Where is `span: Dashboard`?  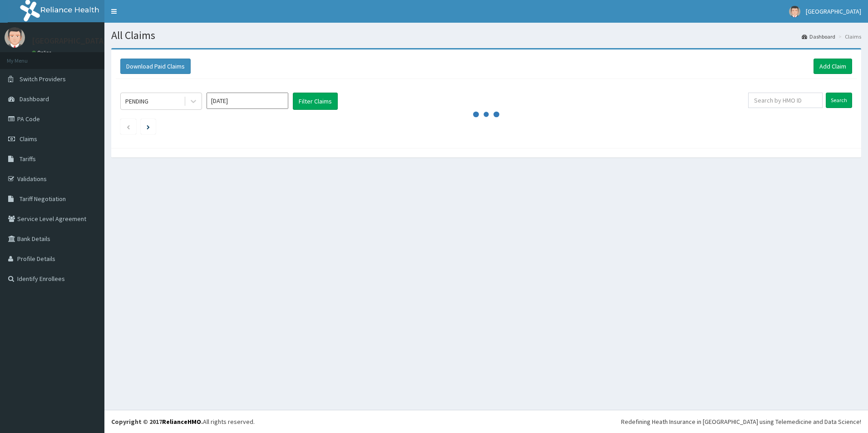 span: Dashboard is located at coordinates (34, 98).